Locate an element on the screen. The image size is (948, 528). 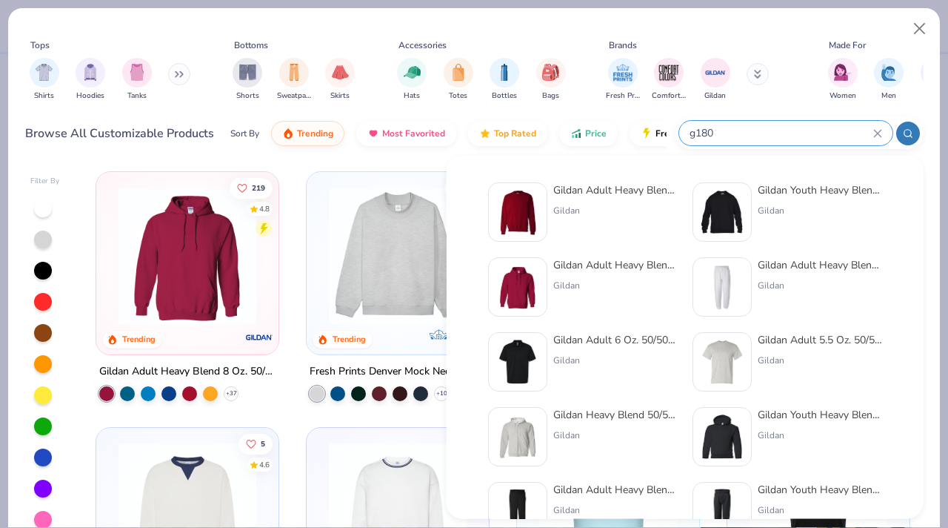
img: Bottles Image is located at coordinates (505, 72).